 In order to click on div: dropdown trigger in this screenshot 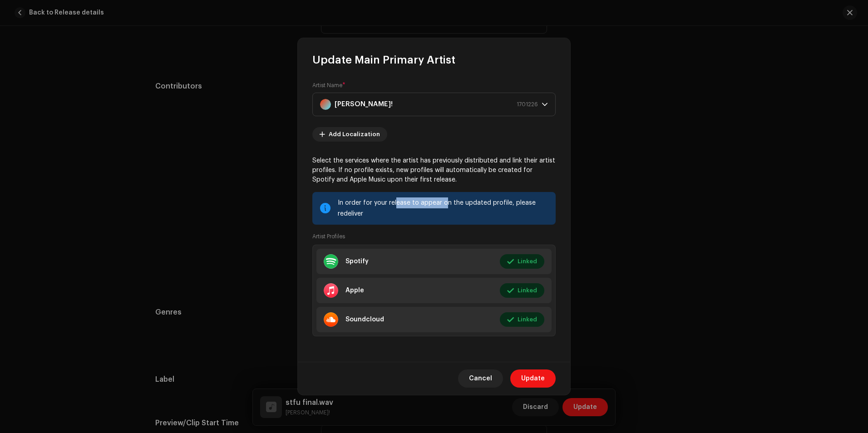, I will do `click(544, 104)`.